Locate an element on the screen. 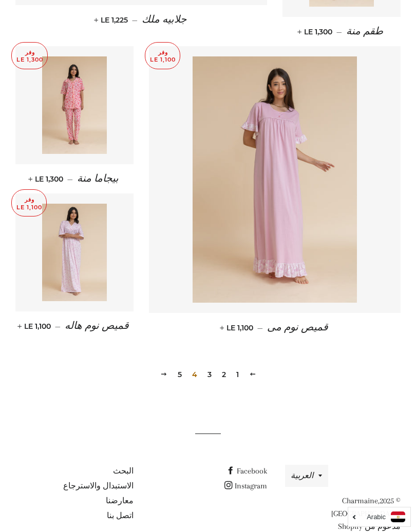 The height and width of the screenshot is (532, 416). p: وفر LE 1,300 is located at coordinates (29, 55).